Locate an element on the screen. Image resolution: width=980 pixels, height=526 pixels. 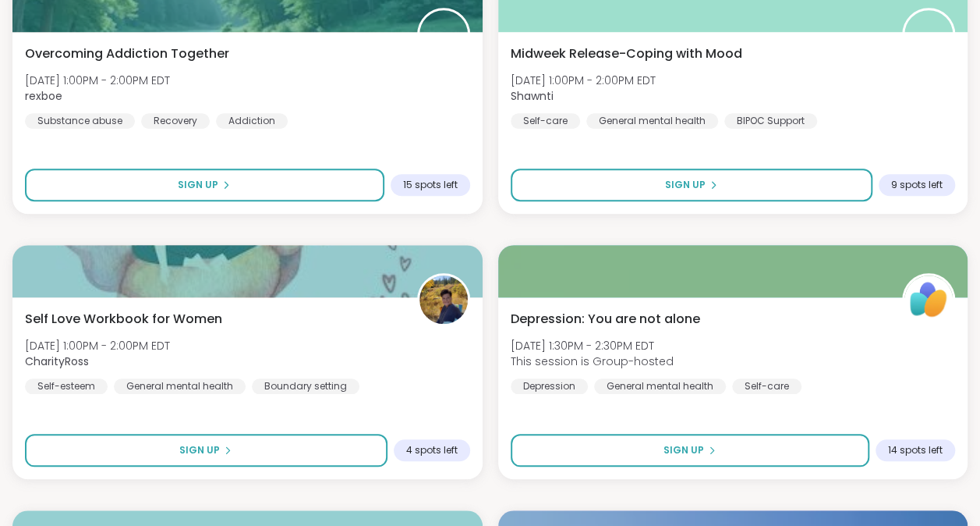
span: 15 spots left is located at coordinates (430, 185).